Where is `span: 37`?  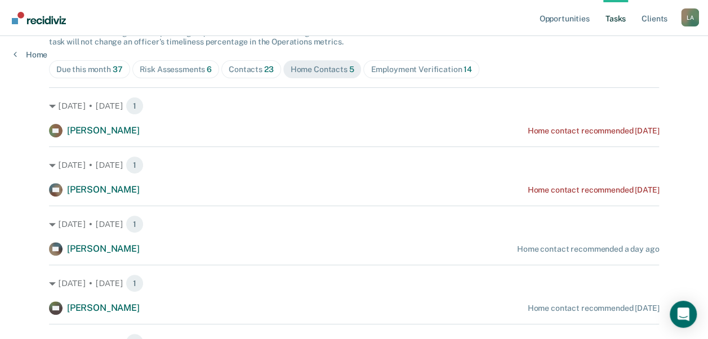
span: 37 is located at coordinates (118, 69).